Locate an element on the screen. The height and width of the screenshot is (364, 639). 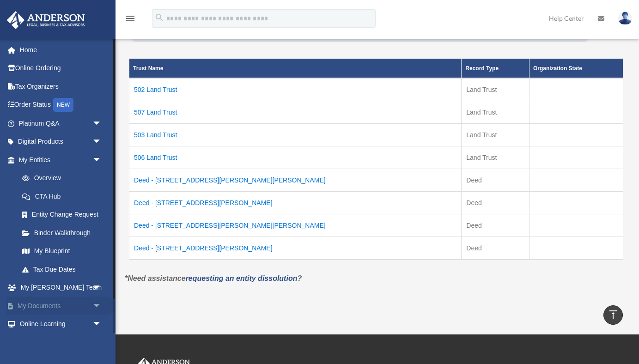
a: requesting an entity dissolution is located at coordinates (242, 278).